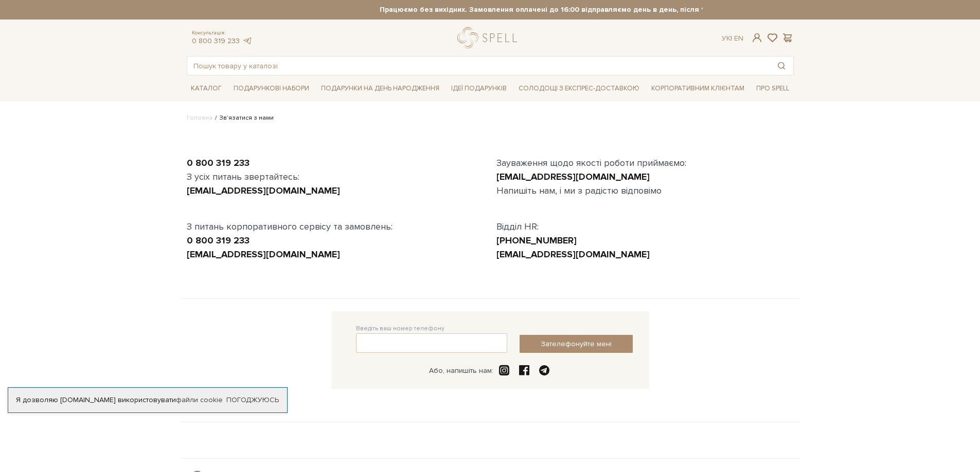 The width and height of the screenshot is (980, 472). Describe the element at coordinates (781, 66) in the screenshot. I see `button: Пошук товару у каталозі` at that location.